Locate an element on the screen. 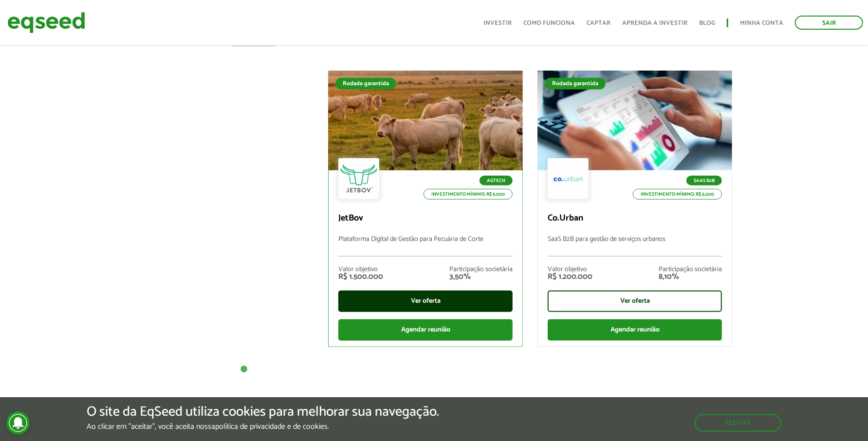 This screenshot has width=868, height=441. a: Rodada garantida SaaS B2B Investimento mínimo: R$ 5.000 Co.Urban SaaS B2B para gestão de serviços... is located at coordinates (635, 208).